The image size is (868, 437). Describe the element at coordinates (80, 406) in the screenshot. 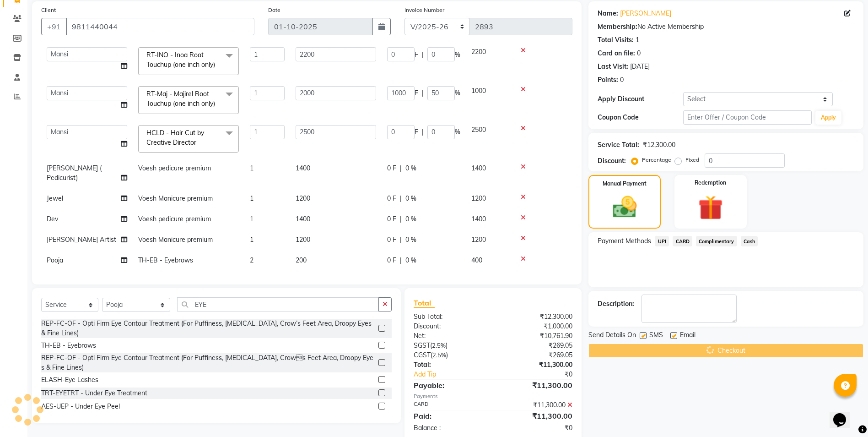

I see `div: AES-UEP - Under Eye Peel` at that location.